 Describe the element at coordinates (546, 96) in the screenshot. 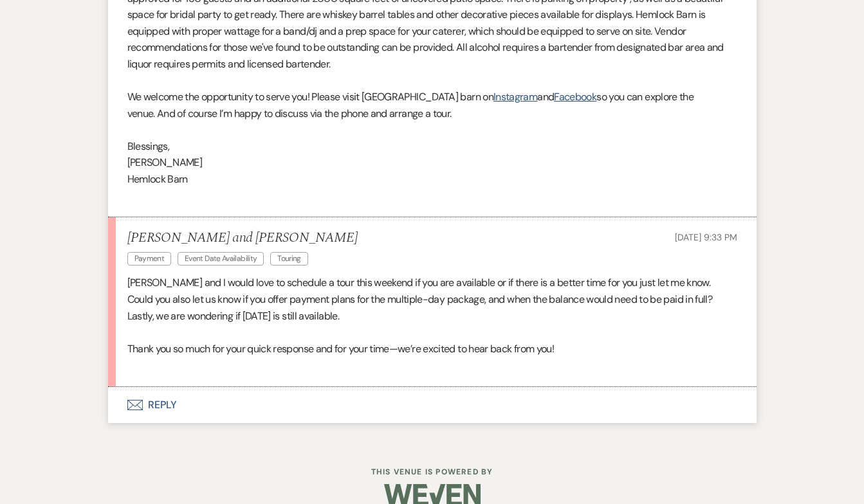

I see `span: and` at that location.